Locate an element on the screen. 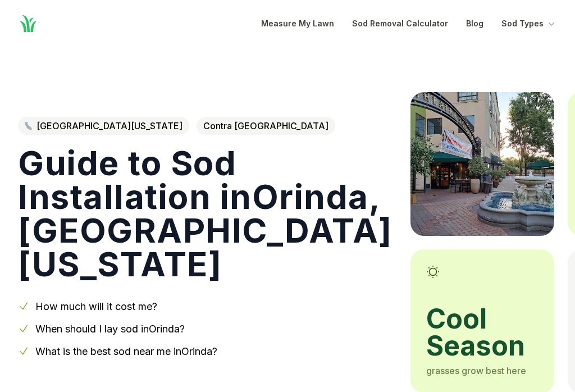  a: How much will it cost me? is located at coordinates (96, 306).